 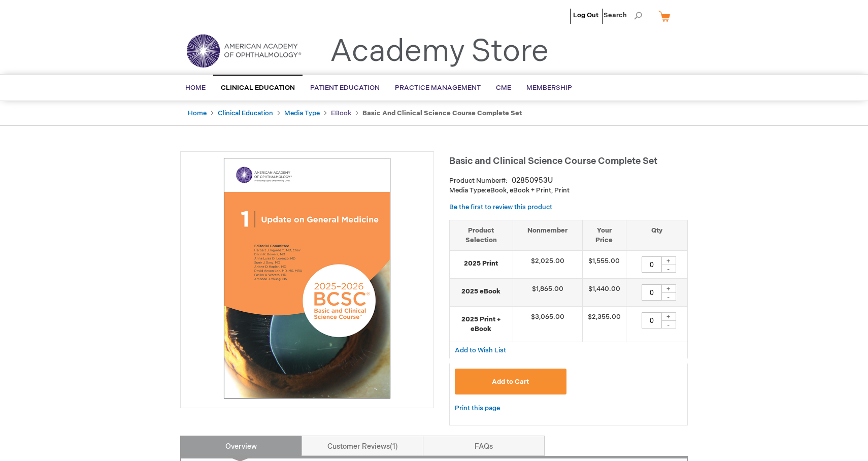 I want to click on strong: Basic and Clinical Science Course Complete Set, so click(x=442, y=113).